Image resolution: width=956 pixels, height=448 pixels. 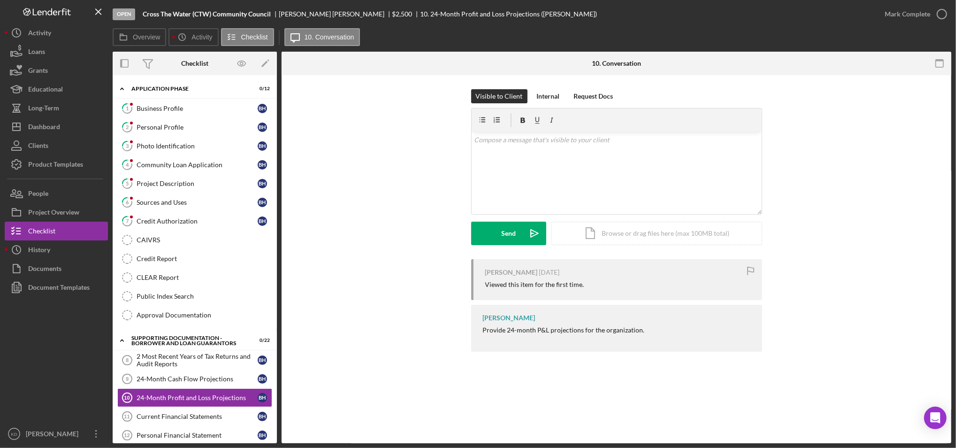 I want to click on tspan: 5, so click(x=127, y=183).